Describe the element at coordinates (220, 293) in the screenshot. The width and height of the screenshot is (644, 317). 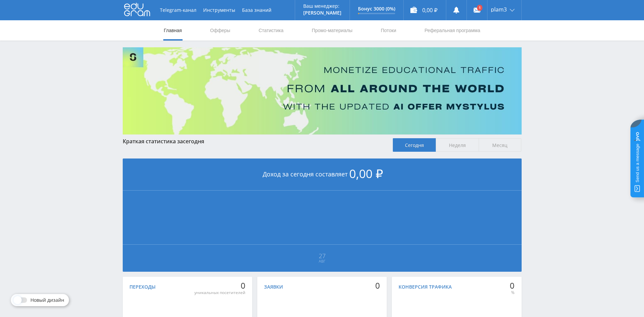
I see `div: уникальных посетителей` at that location.